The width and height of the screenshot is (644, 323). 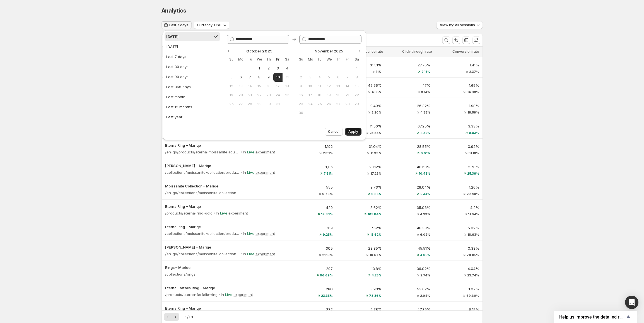 What do you see at coordinates (278, 77) in the screenshot?
I see `button: Start of range Today Friday October 10 2025` at bounding box center [278, 77].